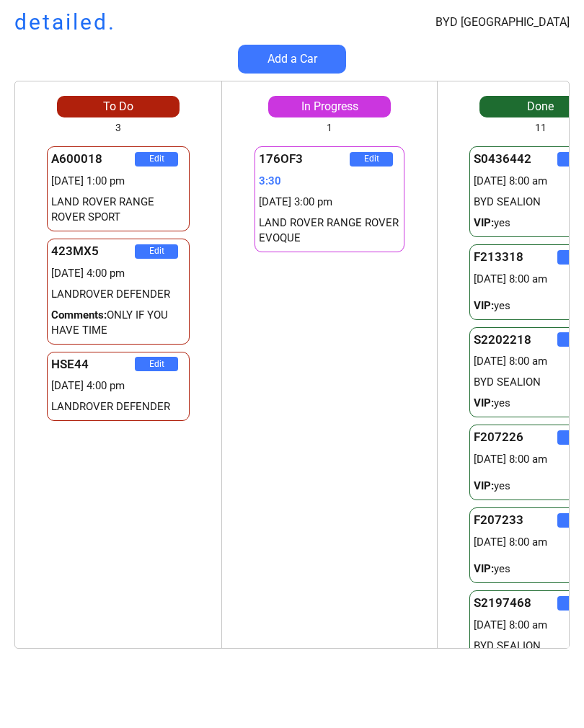 The width and height of the screenshot is (584, 728). Describe the element at coordinates (515, 603) in the screenshot. I see `div: S2197468` at that location.